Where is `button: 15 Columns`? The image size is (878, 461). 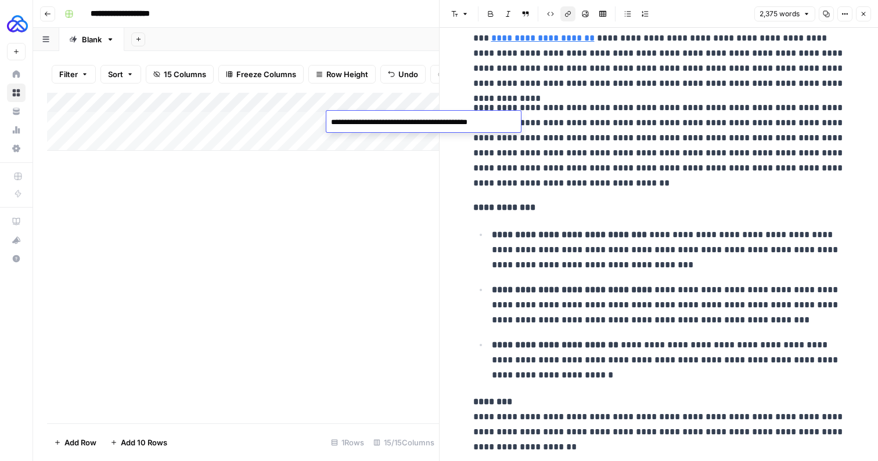 button: 15 Columns is located at coordinates (179, 74).